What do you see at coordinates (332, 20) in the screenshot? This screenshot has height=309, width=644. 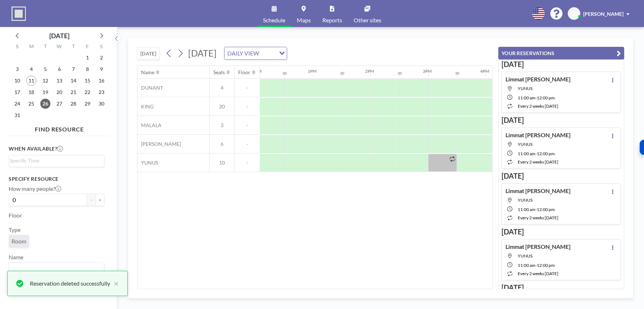 I see `span: Reports` at bounding box center [332, 20].